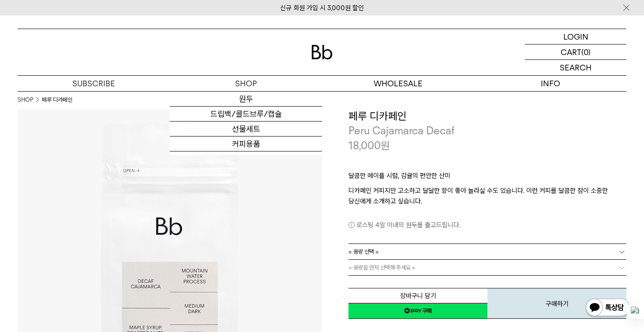  Describe the element at coordinates (488, 196) in the screenshot. I see `p: 디카페인 커피지만 고소하고 달달한 향이 좋아 놀라실 수도 있습니다. 이런 커피를 달콤한 잠이 소중한 당신에게 소개하고 싶습니다.` at that location.